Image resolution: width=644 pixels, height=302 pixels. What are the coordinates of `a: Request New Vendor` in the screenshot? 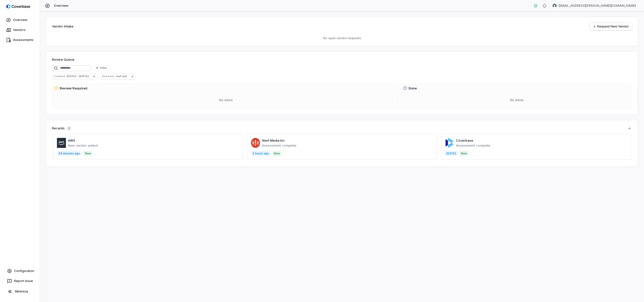 It's located at (611, 26).